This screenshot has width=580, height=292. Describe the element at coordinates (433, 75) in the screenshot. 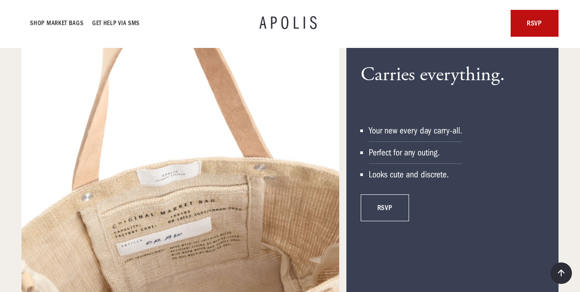

I see `h3: Carries everything.` at that location.